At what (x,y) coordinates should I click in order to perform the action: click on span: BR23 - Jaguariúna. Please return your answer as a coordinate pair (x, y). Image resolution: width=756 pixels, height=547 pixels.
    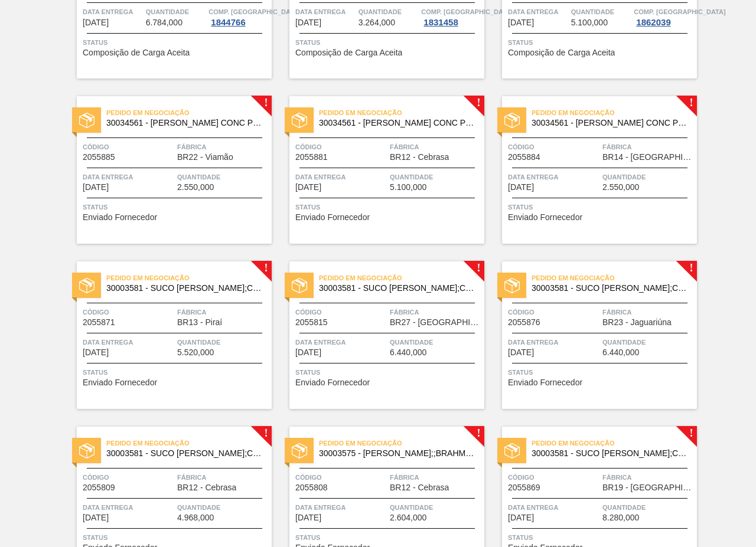
    Looking at the image, I should click on (637, 322).